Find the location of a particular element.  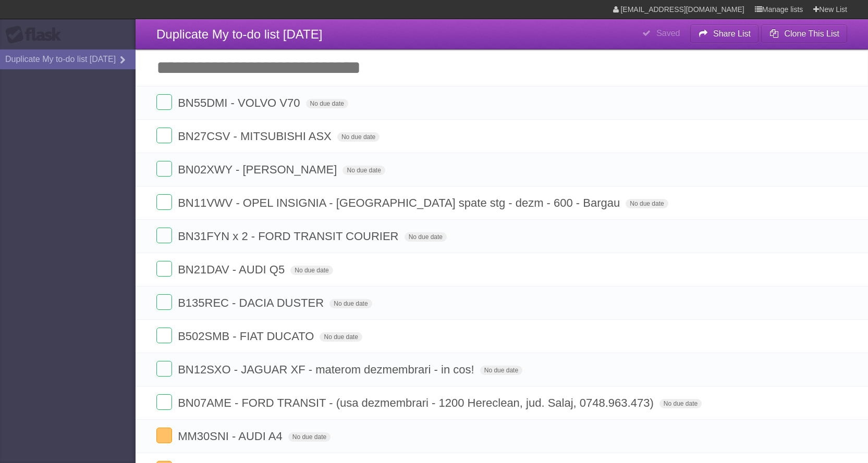

b: Saved is located at coordinates (668, 33).